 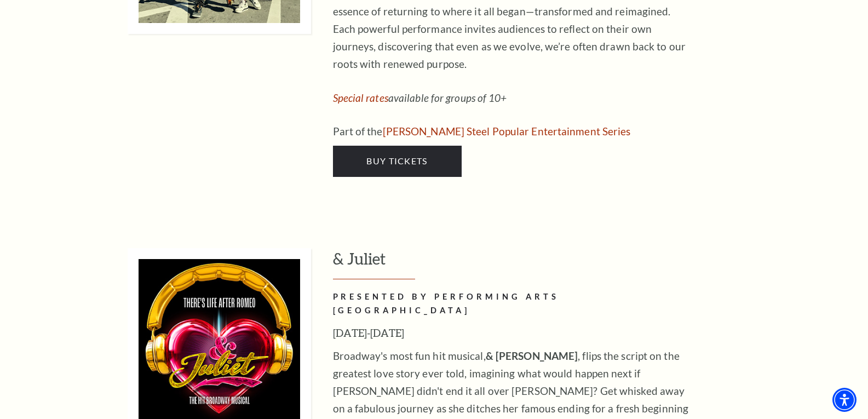 I want to click on a: Irwin Steel Popular Entertainment Series - open in a new tab, so click(x=506, y=131).